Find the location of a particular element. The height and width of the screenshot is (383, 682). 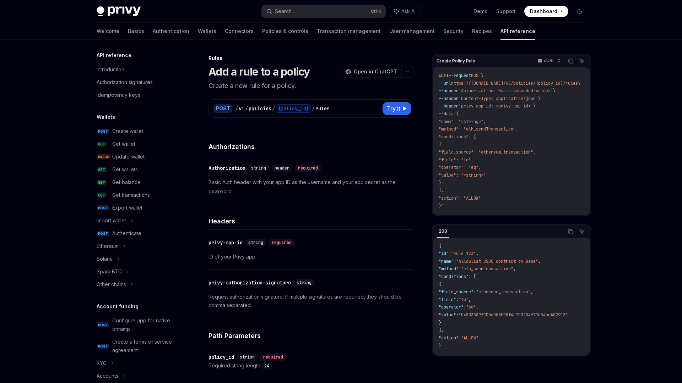

span: "rule_123" is located at coordinates (463, 254).